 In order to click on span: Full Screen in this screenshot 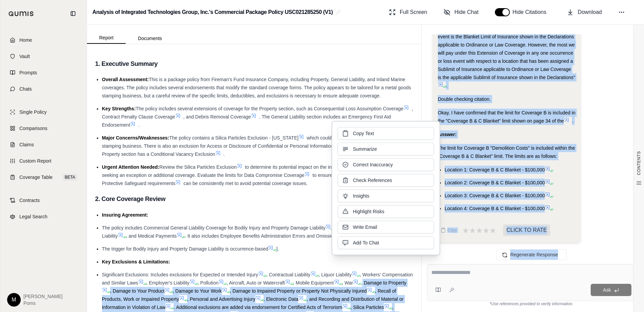, I will do `click(413, 12)`.